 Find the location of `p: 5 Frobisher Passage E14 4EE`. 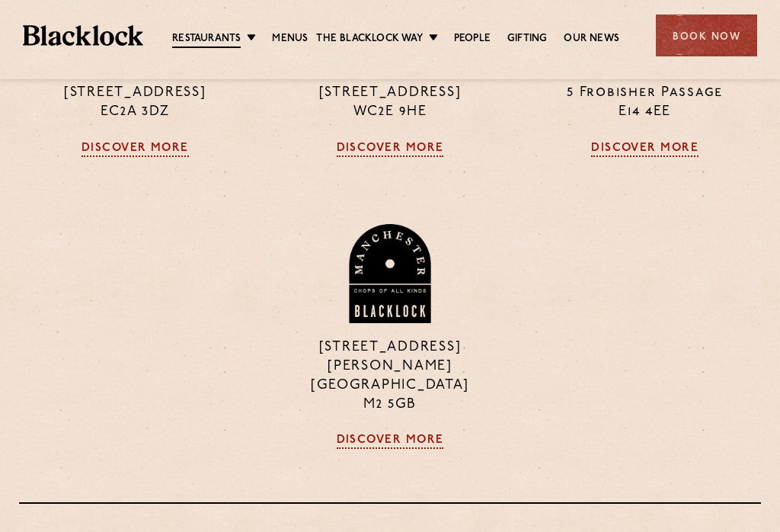

p: 5 Frobisher Passage E14 4EE is located at coordinates (645, 103).